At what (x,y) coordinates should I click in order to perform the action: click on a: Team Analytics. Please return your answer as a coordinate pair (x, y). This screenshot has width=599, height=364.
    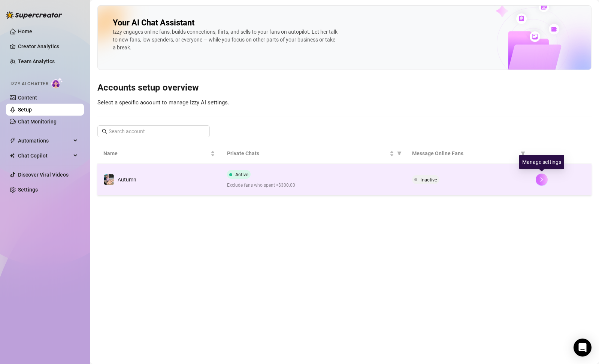
    Looking at the image, I should click on (36, 61).